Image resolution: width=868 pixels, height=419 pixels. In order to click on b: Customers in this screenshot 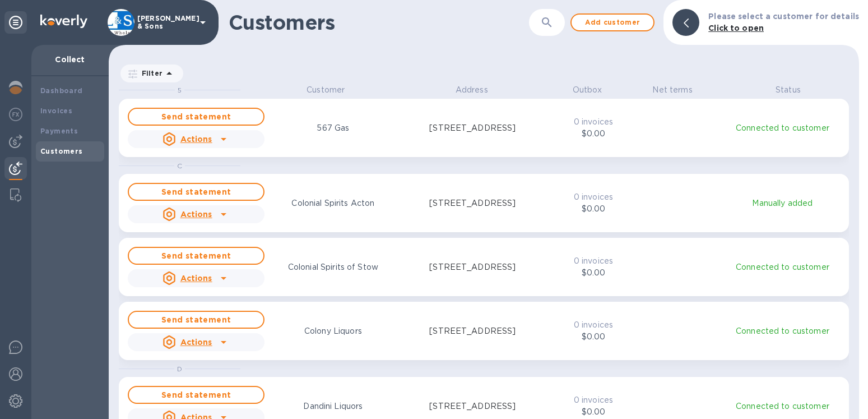, I will do `click(62, 151)`.